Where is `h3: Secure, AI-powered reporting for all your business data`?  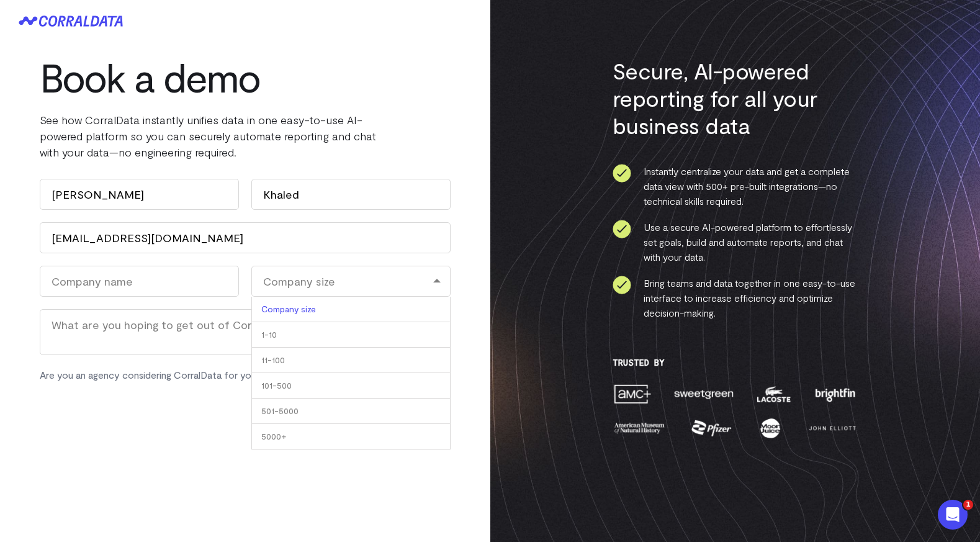 h3: Secure, AI-powered reporting for all your business data is located at coordinates (735, 98).